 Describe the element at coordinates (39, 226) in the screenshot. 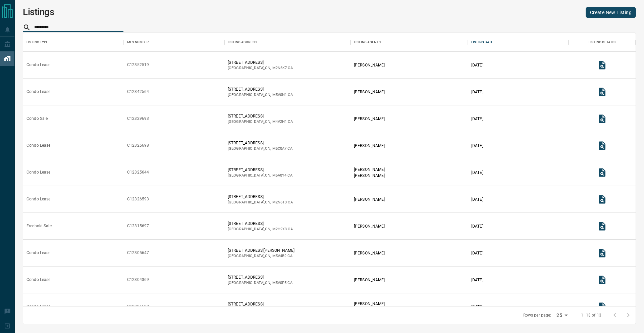

I see `div: Freehold Sale` at that location.